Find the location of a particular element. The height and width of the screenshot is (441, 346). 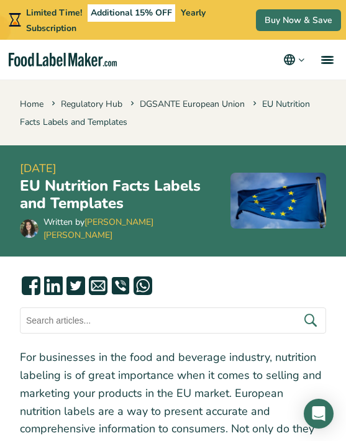

h1: EU Nutrition Facts Labels and Templates is located at coordinates (115, 195).